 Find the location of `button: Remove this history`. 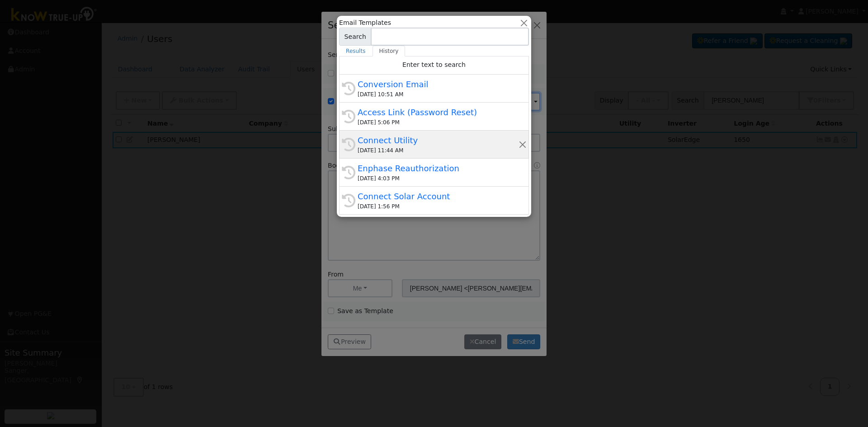

button: Remove this history is located at coordinates (522, 145).